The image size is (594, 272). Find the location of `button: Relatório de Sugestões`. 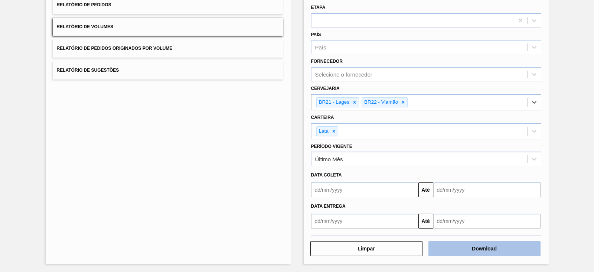

button: Relatório de Sugestões is located at coordinates (168, 70).